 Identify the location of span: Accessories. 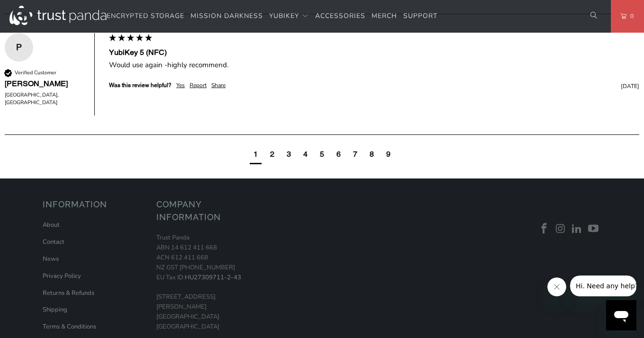
(340, 15).